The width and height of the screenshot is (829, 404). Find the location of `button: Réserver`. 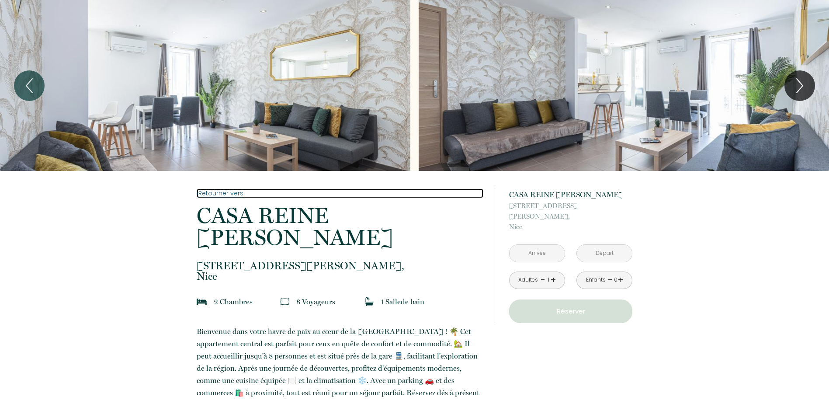

button: Réserver is located at coordinates (570, 311).